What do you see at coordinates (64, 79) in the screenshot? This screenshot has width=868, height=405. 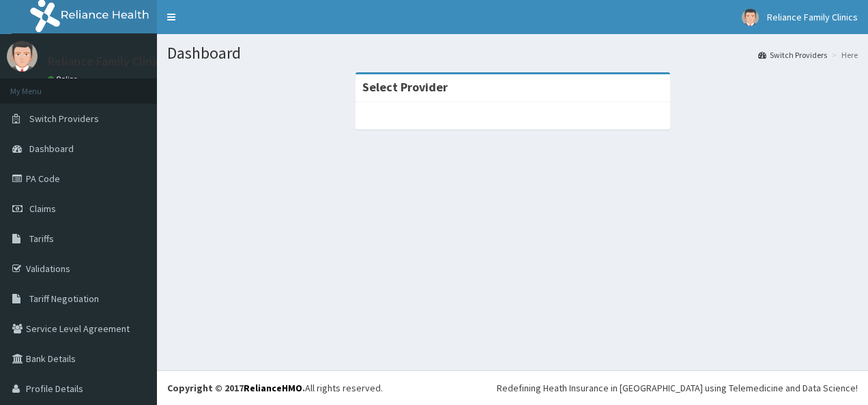 I see `a: Online` at bounding box center [64, 79].